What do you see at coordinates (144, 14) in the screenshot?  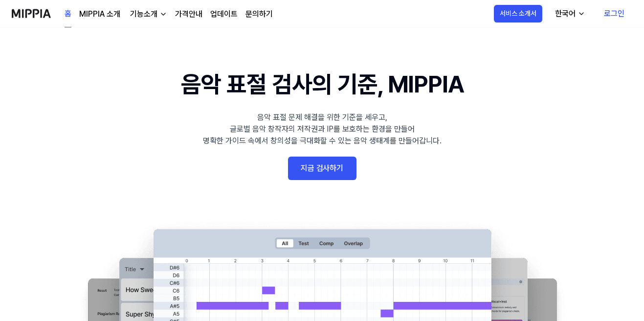 I see `div: 기능소개` at bounding box center [144, 14].